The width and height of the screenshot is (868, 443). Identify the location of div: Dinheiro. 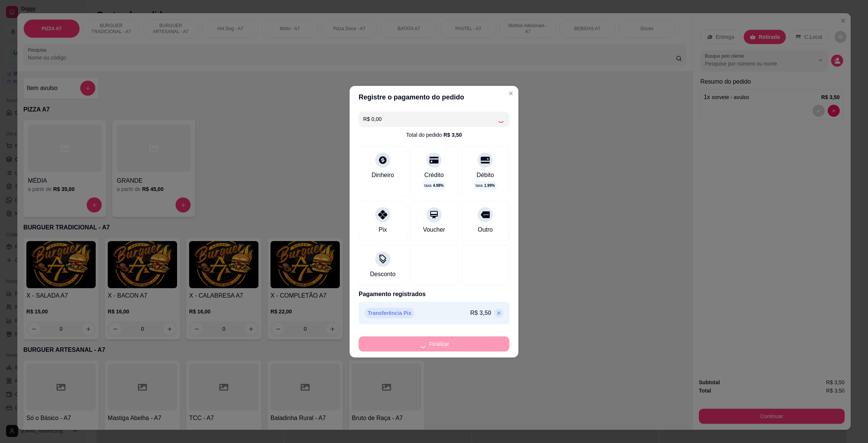
(383, 175).